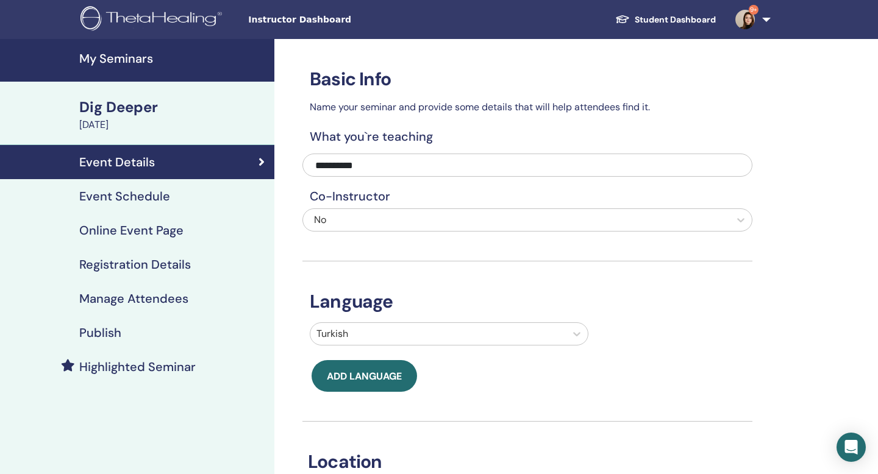 The width and height of the screenshot is (878, 474). Describe the element at coordinates (135, 265) in the screenshot. I see `h4: Registration Details` at that location.